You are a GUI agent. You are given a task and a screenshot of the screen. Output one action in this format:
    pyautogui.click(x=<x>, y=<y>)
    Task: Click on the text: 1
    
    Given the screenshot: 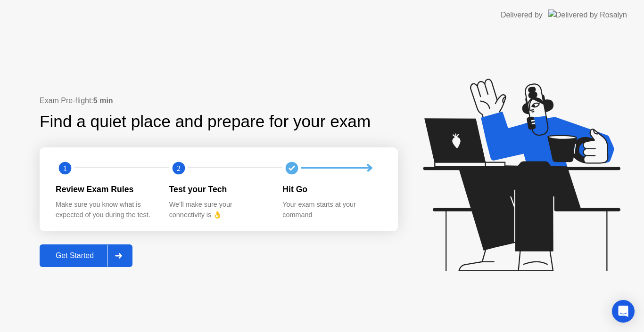 What is the action you would take?
    pyautogui.click(x=65, y=168)
    